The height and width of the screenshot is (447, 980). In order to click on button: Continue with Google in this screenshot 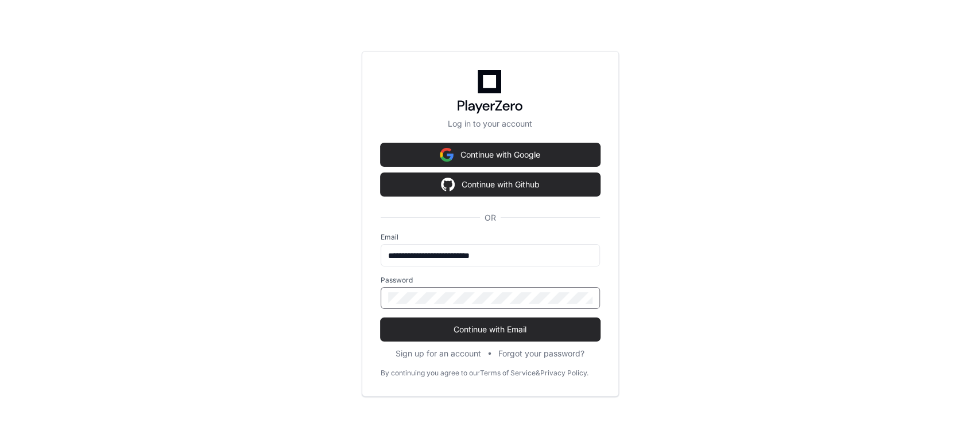, I will do `click(490, 155)`.